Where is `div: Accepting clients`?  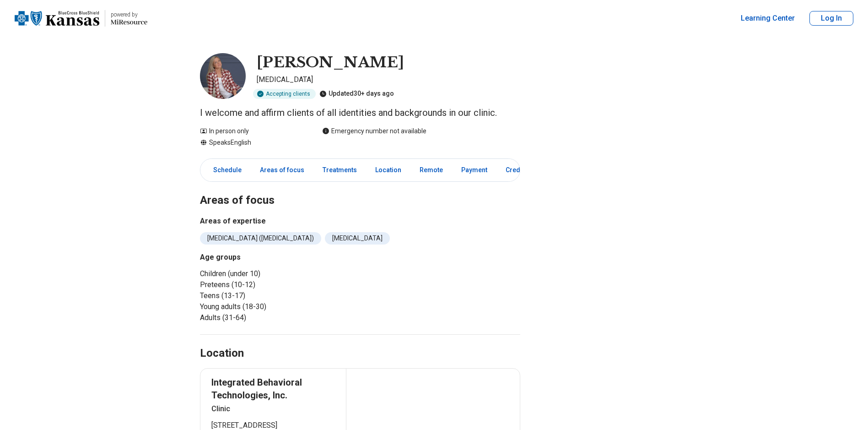 div: Accepting clients is located at coordinates (284, 94).